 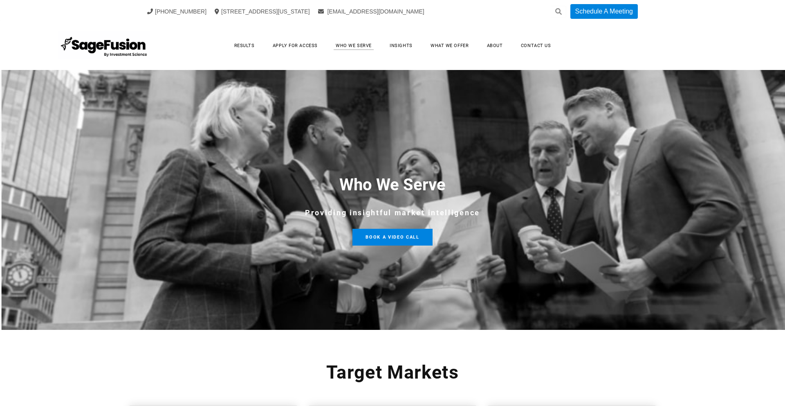 What do you see at coordinates (354, 45) in the screenshot?
I see `a: Who We Serve` at bounding box center [354, 45].